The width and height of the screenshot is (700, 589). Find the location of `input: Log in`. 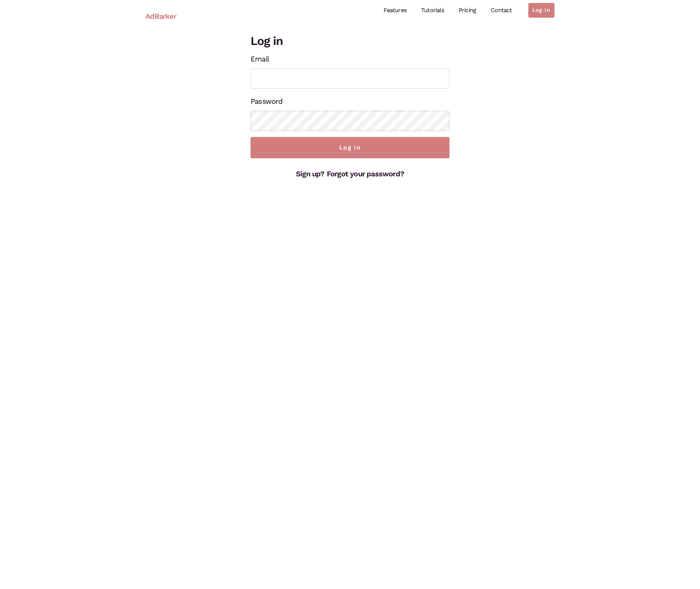

input: Log in is located at coordinates (350, 147).